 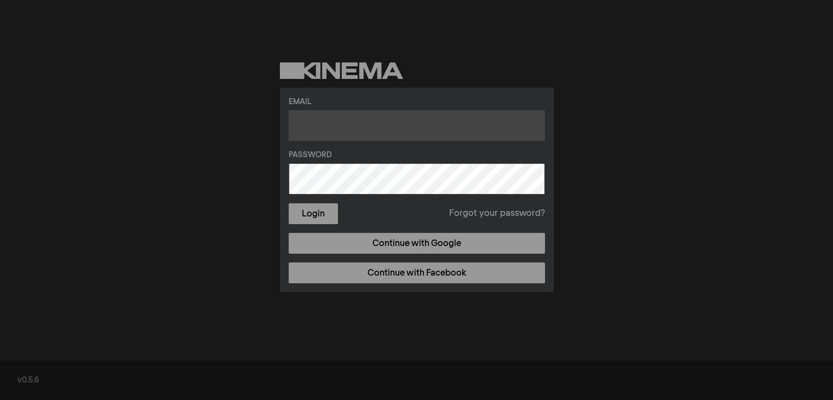 What do you see at coordinates (417, 243) in the screenshot?
I see `a: Continue with Google` at bounding box center [417, 243].